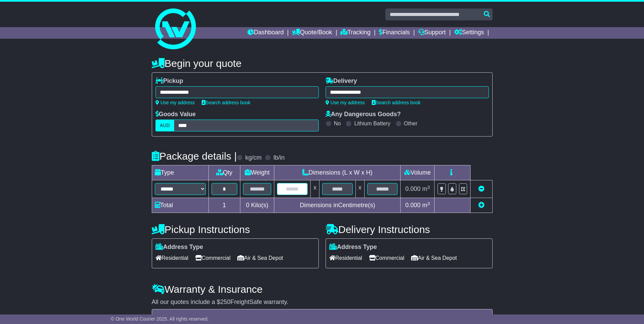 This screenshot has height=324, width=644. What do you see at coordinates (312, 33) in the screenshot?
I see `a: Quote/Book` at bounding box center [312, 33].